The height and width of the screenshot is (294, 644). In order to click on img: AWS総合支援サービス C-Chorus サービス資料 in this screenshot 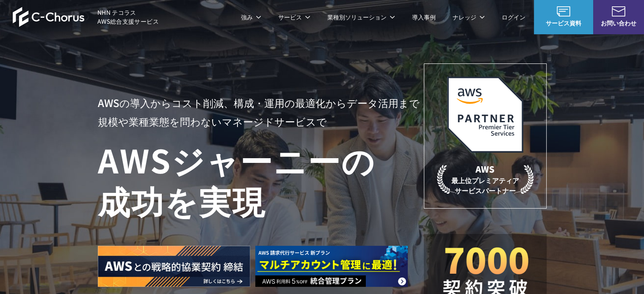, I will do `click(564, 11)`.